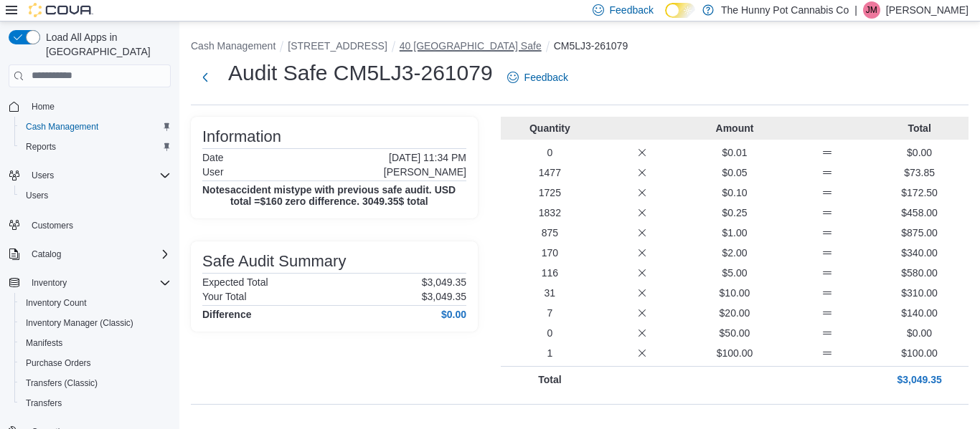  What do you see at coordinates (871, 10) in the screenshot?
I see `span: JM` at bounding box center [871, 10].